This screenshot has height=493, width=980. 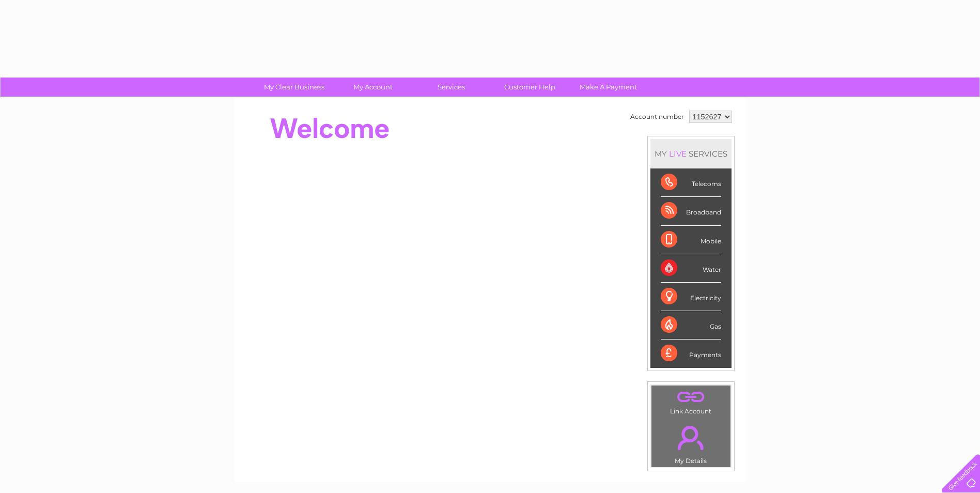 What do you see at coordinates (691, 211) in the screenshot?
I see `div: Broadband` at bounding box center [691, 211].